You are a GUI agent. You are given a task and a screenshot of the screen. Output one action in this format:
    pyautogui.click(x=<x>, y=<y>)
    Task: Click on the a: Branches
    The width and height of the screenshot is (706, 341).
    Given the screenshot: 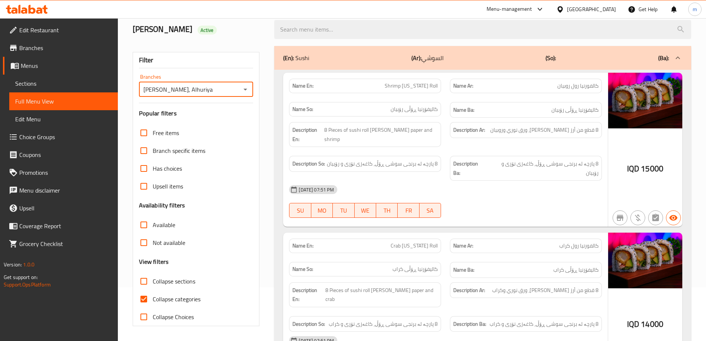 What is the action you would take?
    pyautogui.click(x=60, y=48)
    